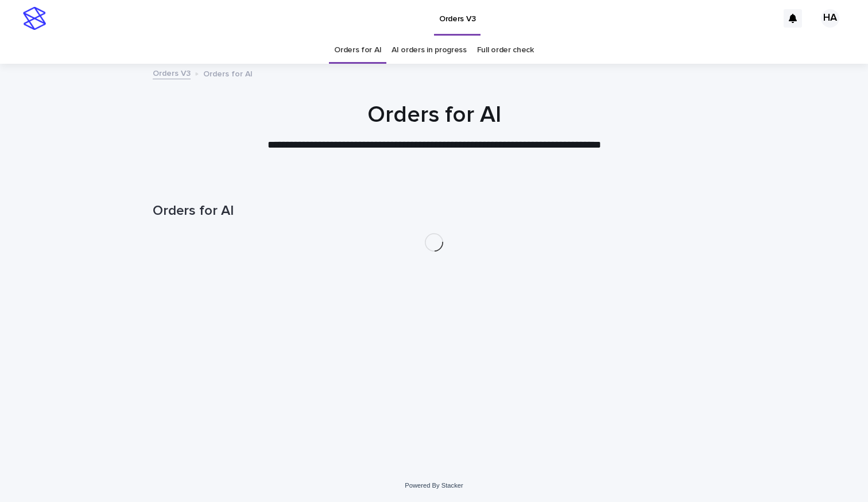 The height and width of the screenshot is (502, 868). What do you see at coordinates (433, 485) in the screenshot?
I see `a: Powered By Stacker` at bounding box center [433, 485].